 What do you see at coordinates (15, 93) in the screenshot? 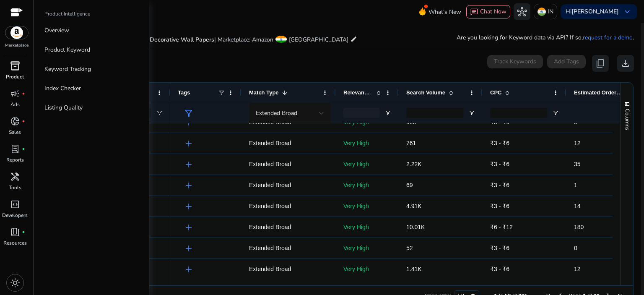
I see `span: campaign` at bounding box center [15, 93].